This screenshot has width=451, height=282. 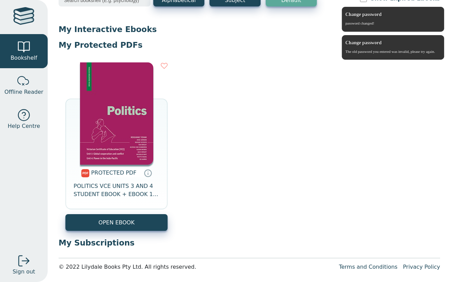 I want to click on span: POLITICS VCE UNITS 3 AND 4 STUDENT EBOOK + EBOOK 1E (BUNDLE), so click(x=117, y=190).